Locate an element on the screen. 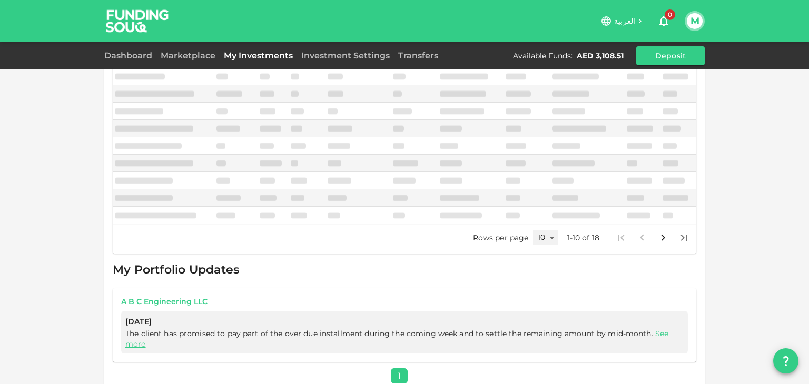 The height and width of the screenshot is (384, 809). button: Go to last page is located at coordinates (684, 238).